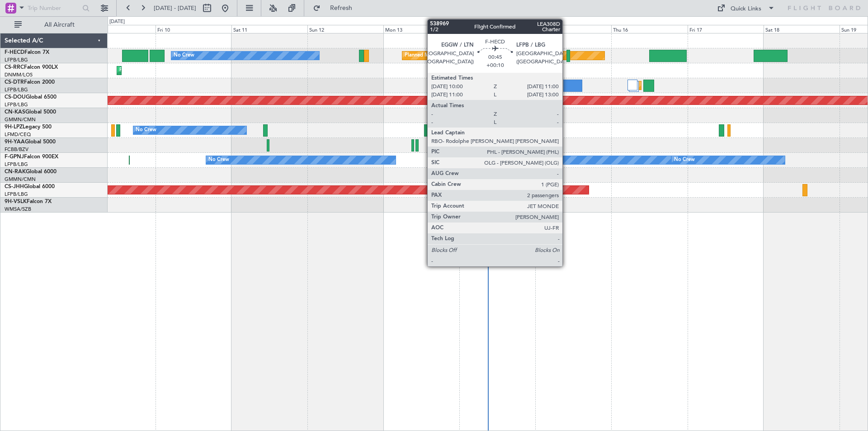  What do you see at coordinates (59, 25) in the screenshot?
I see `span: All Aircraft` at bounding box center [59, 25].